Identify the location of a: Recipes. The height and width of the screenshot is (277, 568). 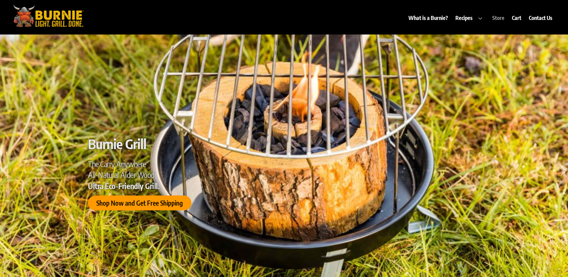
(471, 18).